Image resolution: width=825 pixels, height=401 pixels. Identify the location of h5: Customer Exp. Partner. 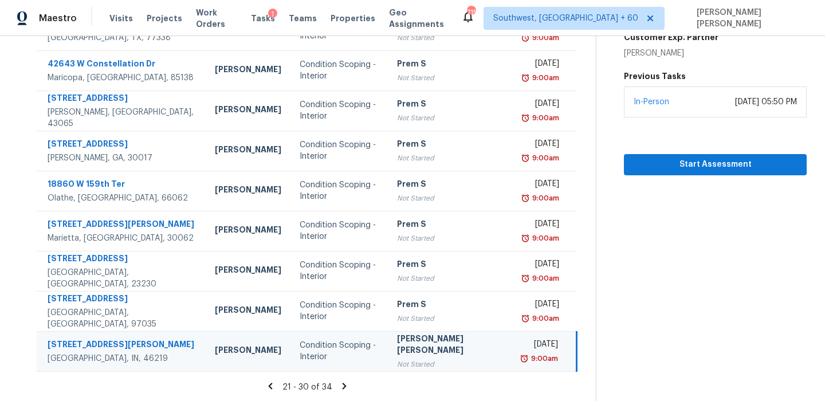
(671, 37).